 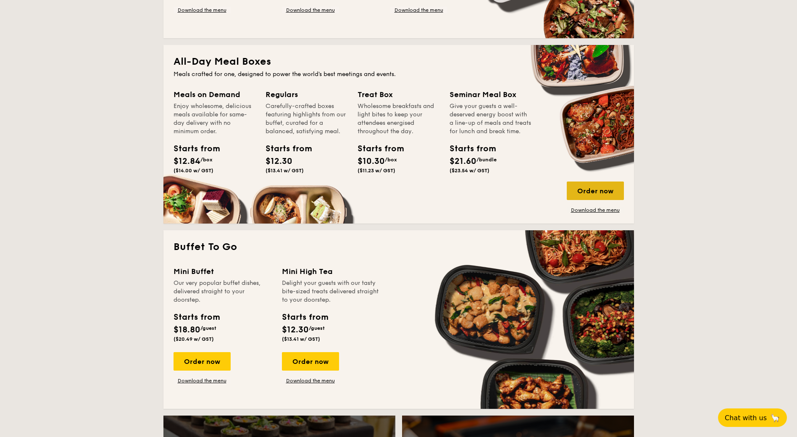 I want to click on div: Give your guests a well-deserved energy boost with a line-up of meals and treats for lunch and br..., so click(x=490, y=119).